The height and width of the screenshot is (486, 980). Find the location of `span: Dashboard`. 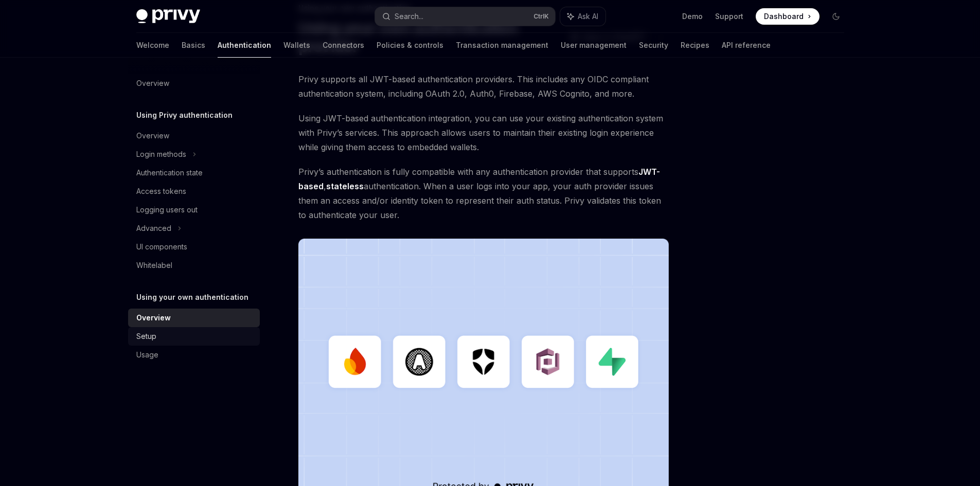

span: Dashboard is located at coordinates (784, 16).